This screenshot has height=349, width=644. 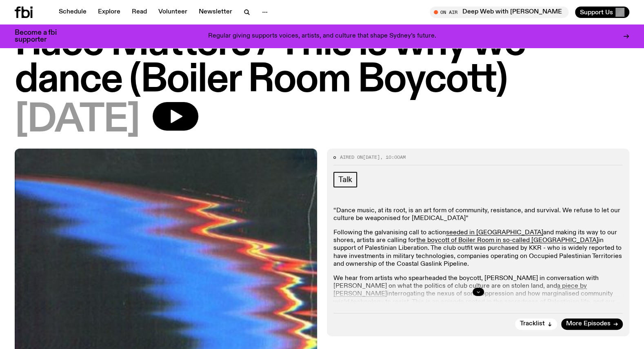 What do you see at coordinates (109, 12) in the screenshot?
I see `a: Explore` at bounding box center [109, 12].